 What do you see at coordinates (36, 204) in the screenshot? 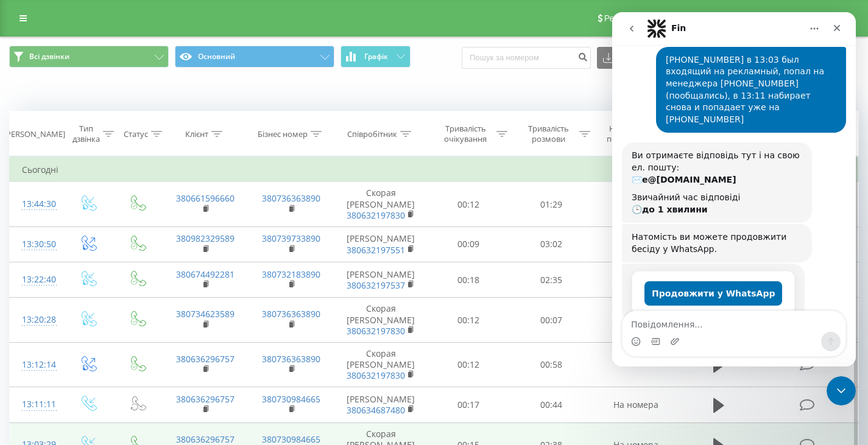
I see `div: 13:44:30` at bounding box center [36, 204].